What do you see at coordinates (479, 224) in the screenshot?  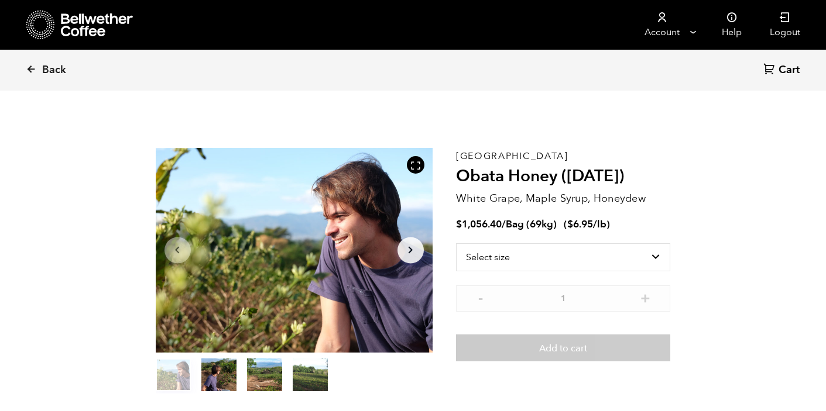 I see `bdi: 1,056.40` at bounding box center [479, 224].